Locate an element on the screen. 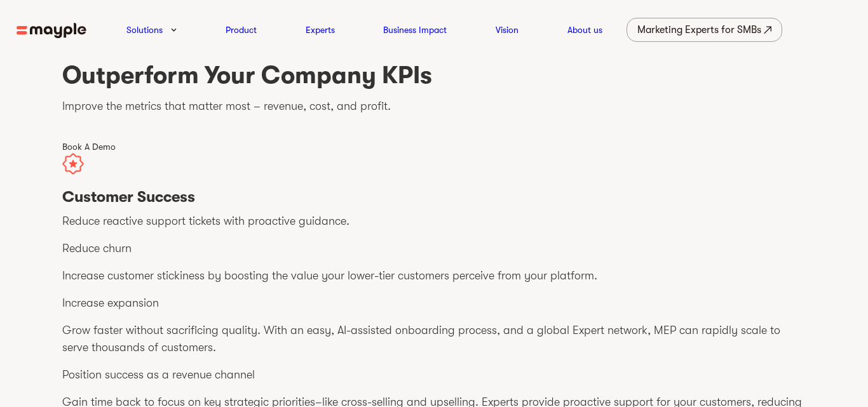 This screenshot has width=868, height=407. a: Vision is located at coordinates (507, 30).